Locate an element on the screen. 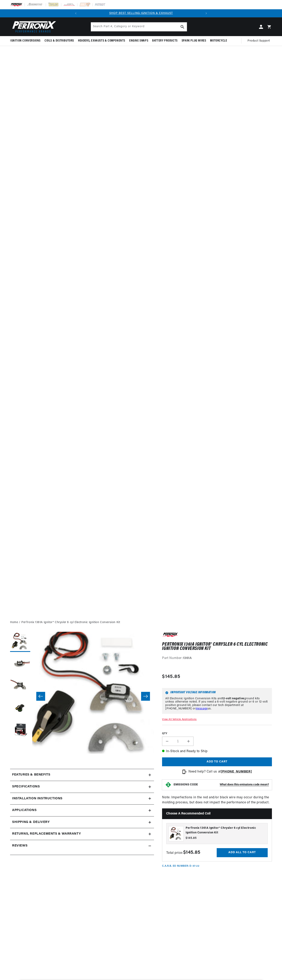 The height and width of the screenshot is (980, 282). h2: Reviews is located at coordinates (20, 846).